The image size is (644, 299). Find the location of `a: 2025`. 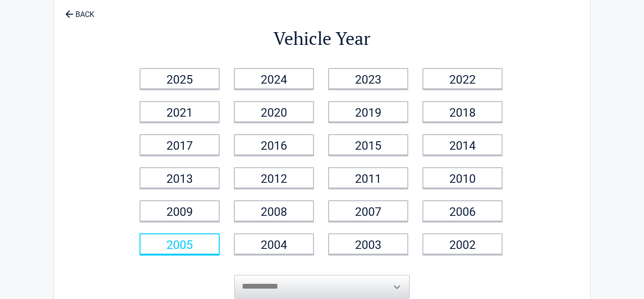

a: 2025 is located at coordinates (180, 78).